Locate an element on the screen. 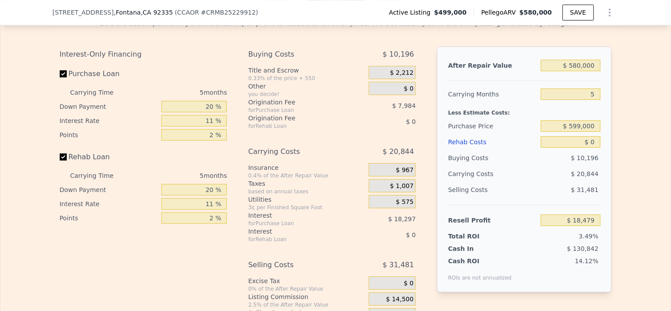 Image resolution: width=671 pixels, height=311 pixels. div: Cash In is located at coordinates (475, 248).